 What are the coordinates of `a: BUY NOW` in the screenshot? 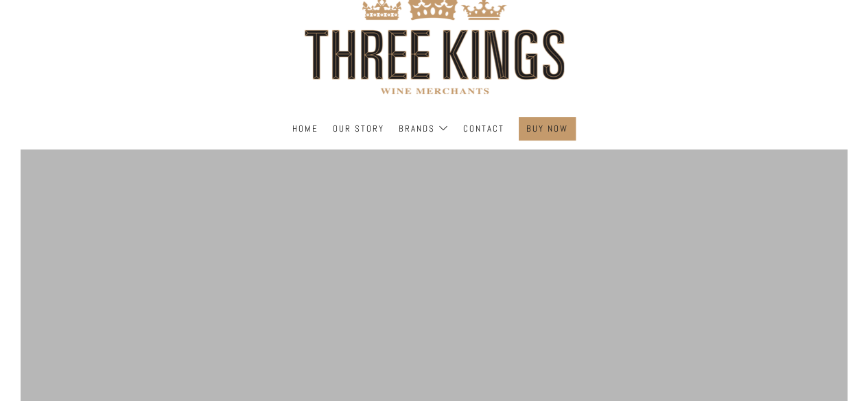 It's located at (547, 129).